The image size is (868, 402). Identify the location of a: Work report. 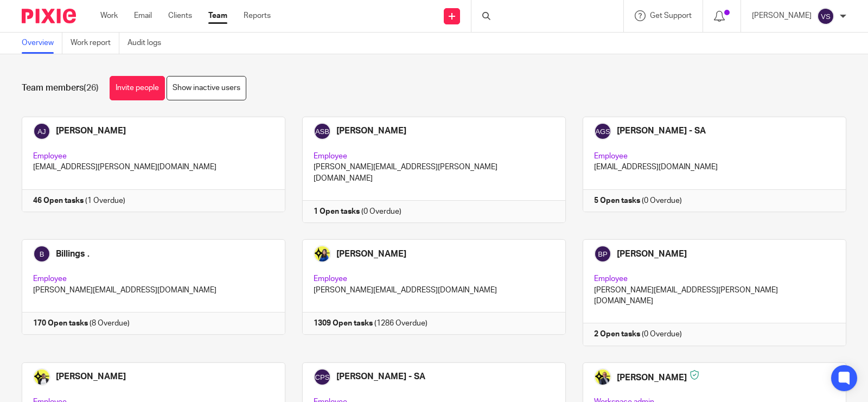
(95, 43).